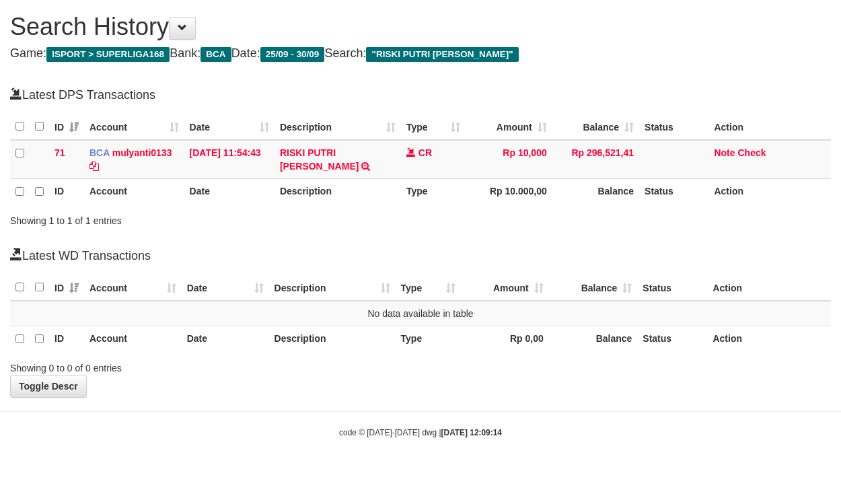  I want to click on td: No data available in table, so click(420, 313).